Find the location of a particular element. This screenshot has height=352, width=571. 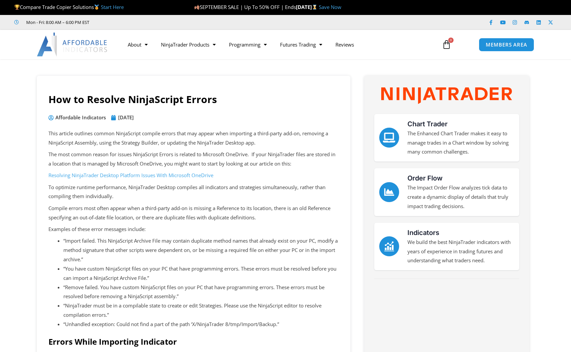

p: Compile errors most often appear when a third-party add-on is missing a Reference to its location... is located at coordinates (194, 213).